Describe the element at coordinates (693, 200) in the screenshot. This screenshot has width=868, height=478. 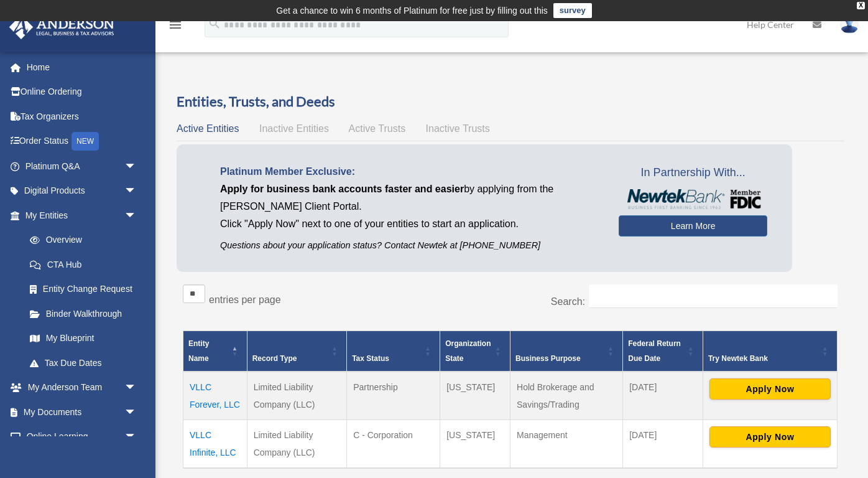
I see `img: NewtekBankLogoSM.png` at that location.